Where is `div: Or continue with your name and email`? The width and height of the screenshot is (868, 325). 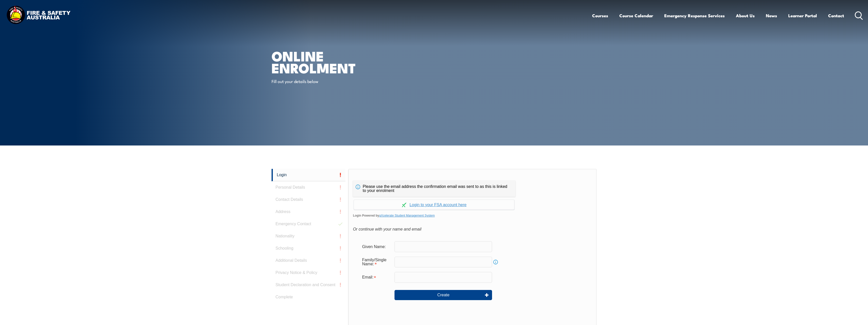
div: Or continue with your name and email is located at coordinates (472, 229).